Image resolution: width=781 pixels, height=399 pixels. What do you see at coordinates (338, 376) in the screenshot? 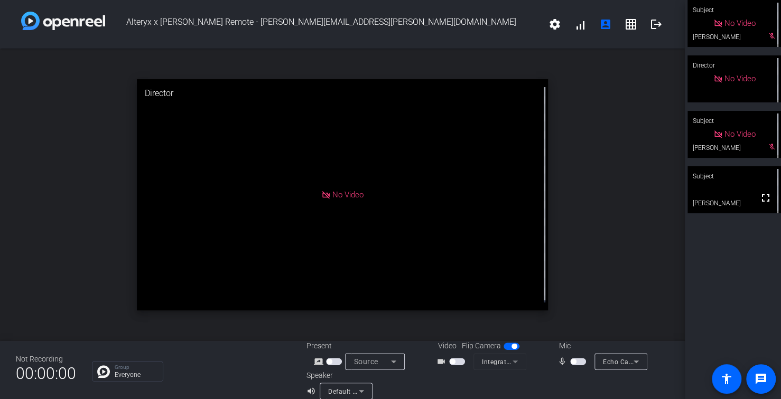
I see `div: Speaker` at bounding box center [338, 376].